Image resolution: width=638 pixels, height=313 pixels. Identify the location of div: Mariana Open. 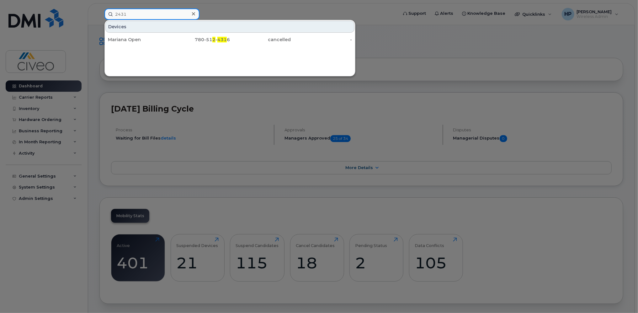
(138, 40).